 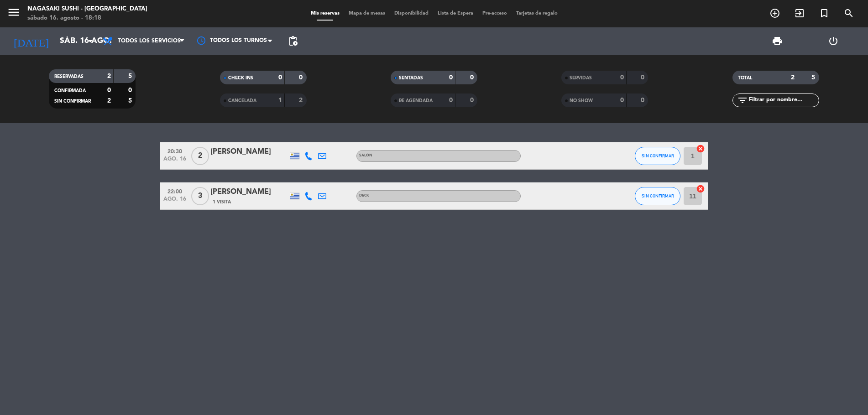 I want to click on span: 20:30, so click(x=175, y=150).